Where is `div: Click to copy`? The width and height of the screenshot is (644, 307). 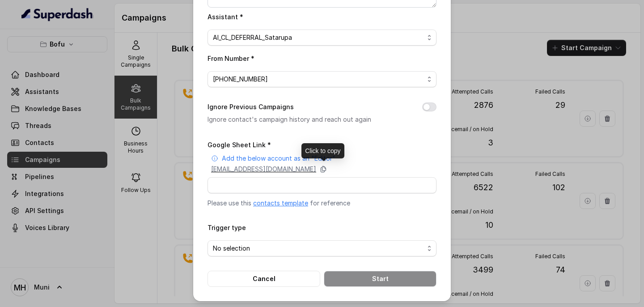 div: Click to copy is located at coordinates (323, 151).